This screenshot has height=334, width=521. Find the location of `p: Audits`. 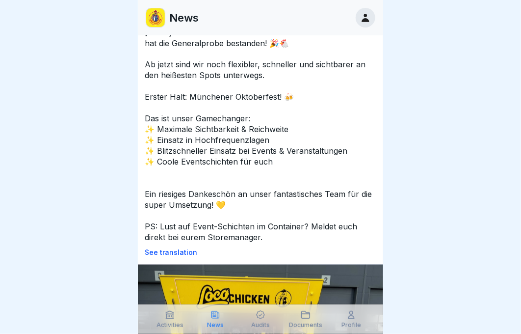

p: Audits is located at coordinates (261, 325).